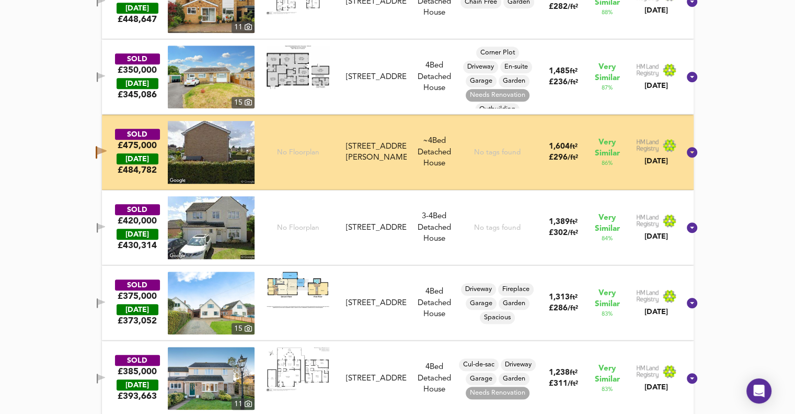 Image resolution: width=795 pixels, height=414 pixels. Describe the element at coordinates (516, 67) in the screenshot. I see `span: En-suite` at that location.